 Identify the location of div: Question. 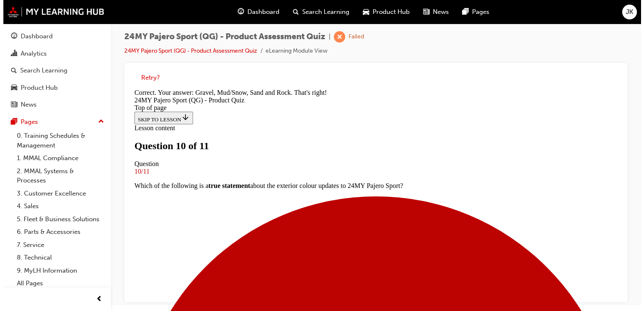
(245, 78).